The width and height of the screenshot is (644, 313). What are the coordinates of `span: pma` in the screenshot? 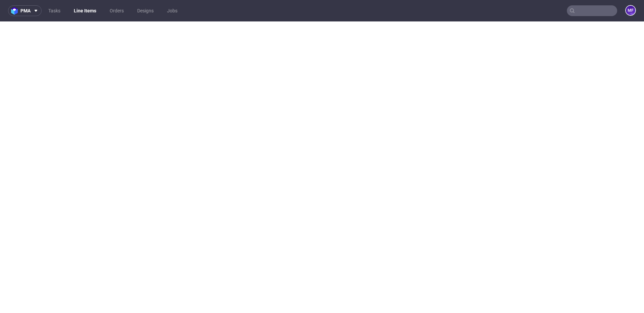 It's located at (26, 11).